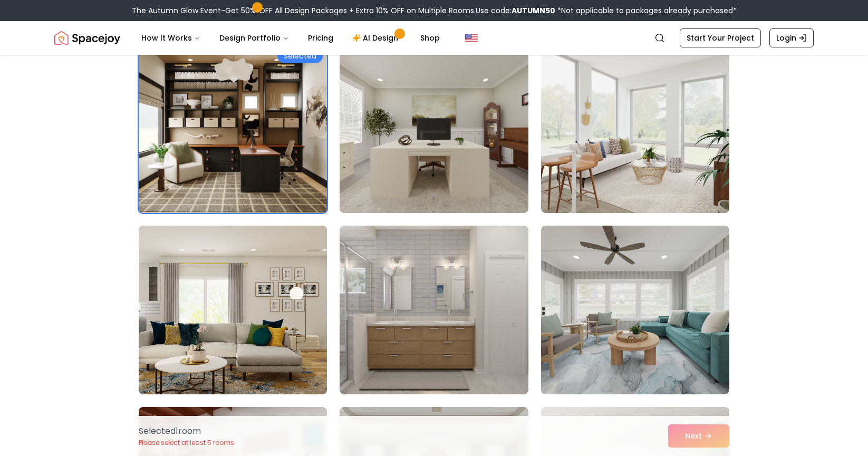 This screenshot has width=868, height=456. Describe the element at coordinates (87, 38) in the screenshot. I see `a: Spacejoy` at that location.